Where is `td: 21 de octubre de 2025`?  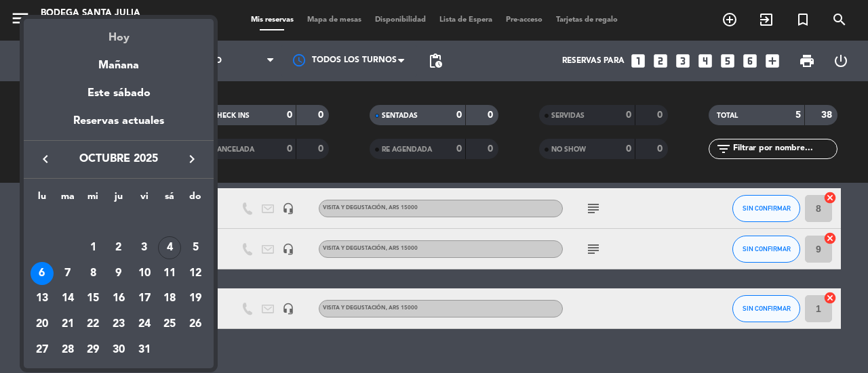 td: 21 de octubre de 2025 is located at coordinates (68, 324).